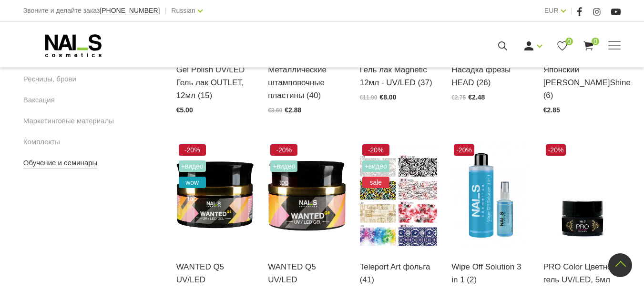 The image size is (644, 289). I want to click on a: Ваксация, so click(39, 100).